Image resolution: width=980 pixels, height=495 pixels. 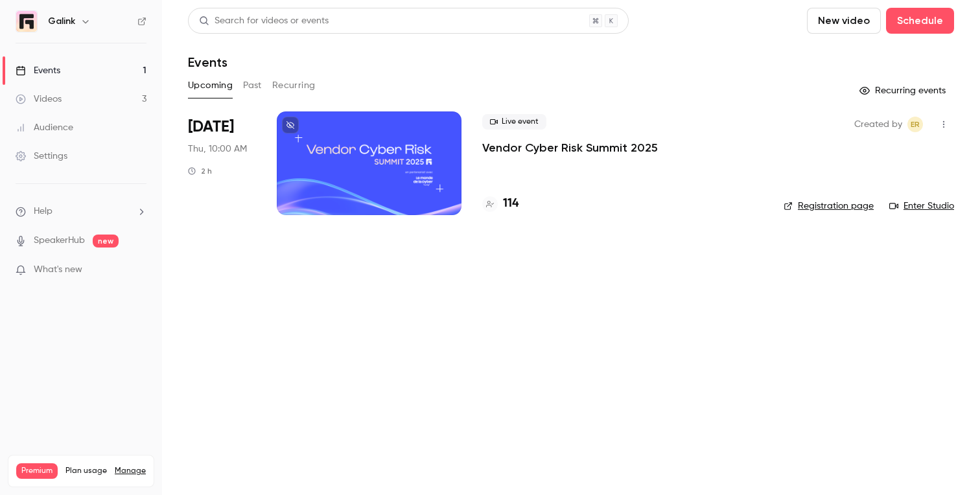 I want to click on span: What's new, so click(x=58, y=270).